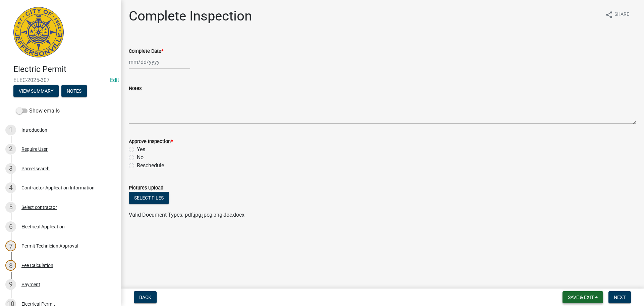  Describe the element at coordinates (620, 297) in the screenshot. I see `button: Next` at that location.